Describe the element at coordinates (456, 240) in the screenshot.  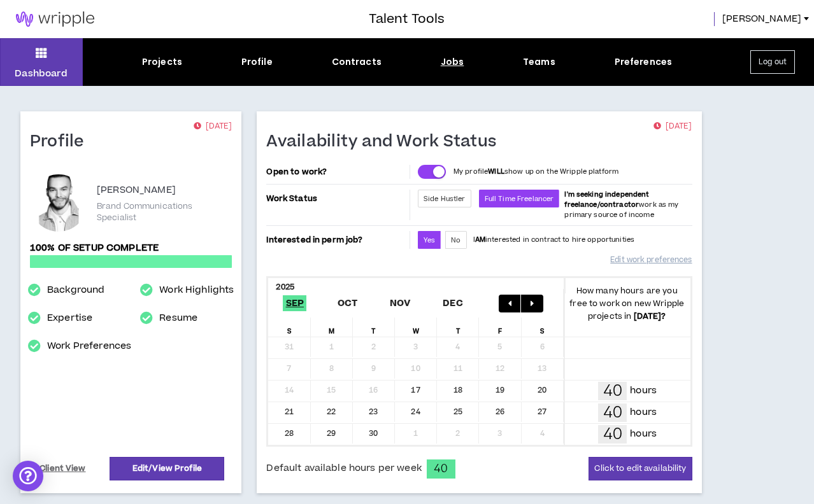
I see `span: No` at that location.